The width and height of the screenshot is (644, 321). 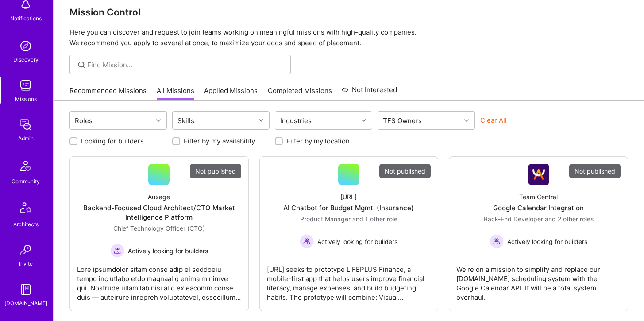 What do you see at coordinates (185, 65) in the screenshot?
I see `input: Find Mission...` at bounding box center [185, 65].